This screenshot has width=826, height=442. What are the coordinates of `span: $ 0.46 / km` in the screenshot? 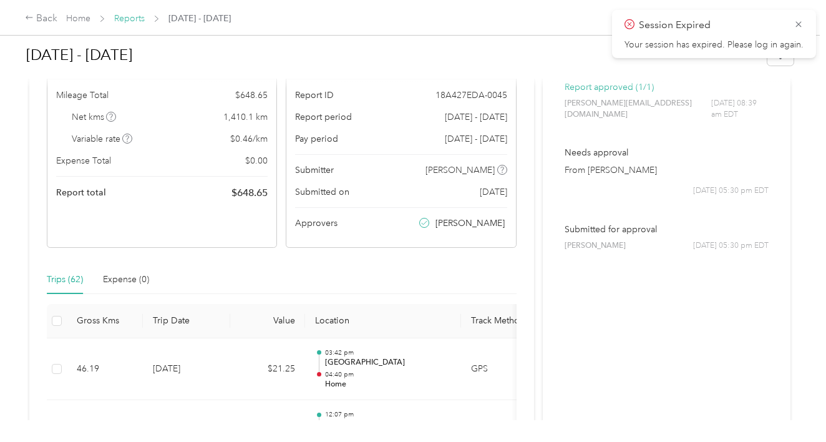 It's located at (249, 138).